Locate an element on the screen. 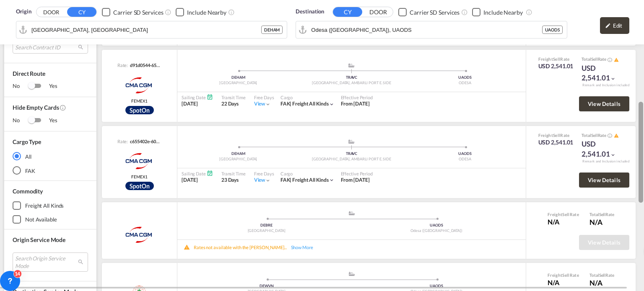  div: c655402e-60de-4c4f-9eb9-a10fd9b242b1.f6958700-d9a0-3389-81e6-746e86f44397 is located at coordinates (145, 141).